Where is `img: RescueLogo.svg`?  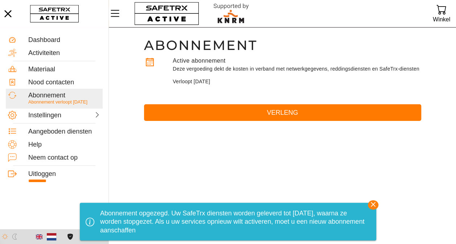
img: RescueLogo.svg is located at coordinates (231, 13).